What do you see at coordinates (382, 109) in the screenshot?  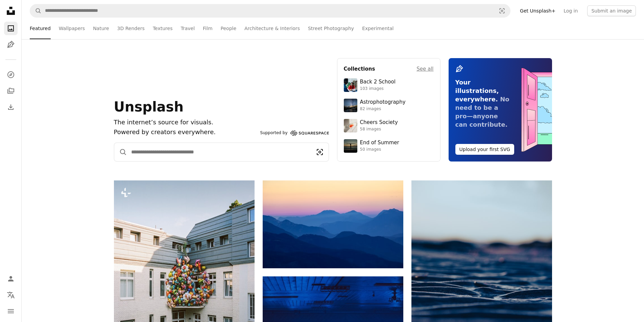 I see `div: 82 images` at bounding box center [382, 109].